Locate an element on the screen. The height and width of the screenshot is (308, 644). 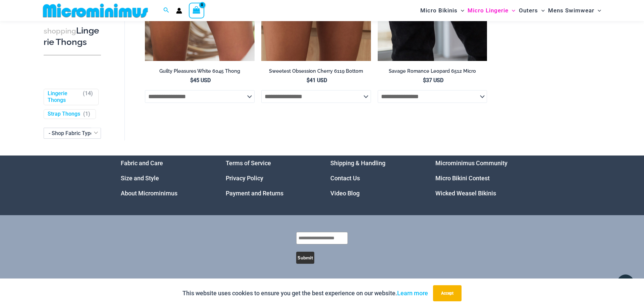
aside: Footer Widget 4 is located at coordinates (479, 178).